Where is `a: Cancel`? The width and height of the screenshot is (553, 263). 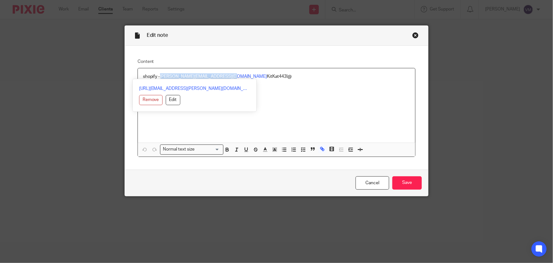 a: Cancel is located at coordinates (373, 183).